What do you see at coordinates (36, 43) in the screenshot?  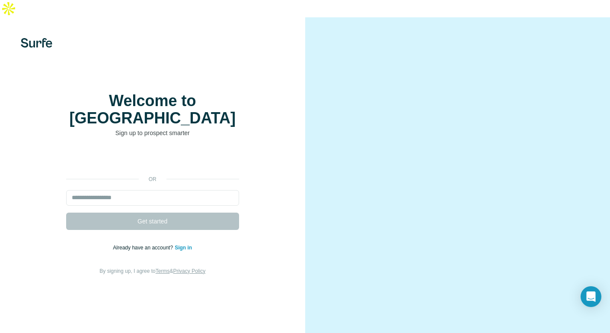 I see `img: Surfe's logo` at bounding box center [36, 43].